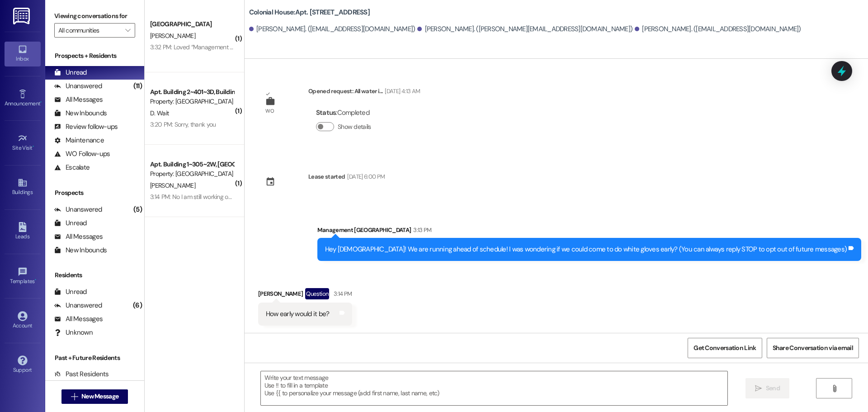 Image resolution: width=868 pixels, height=412 pixels. What do you see at coordinates (22, 16) in the screenshot?
I see `img: ResiDesk Logo` at bounding box center [22, 16].